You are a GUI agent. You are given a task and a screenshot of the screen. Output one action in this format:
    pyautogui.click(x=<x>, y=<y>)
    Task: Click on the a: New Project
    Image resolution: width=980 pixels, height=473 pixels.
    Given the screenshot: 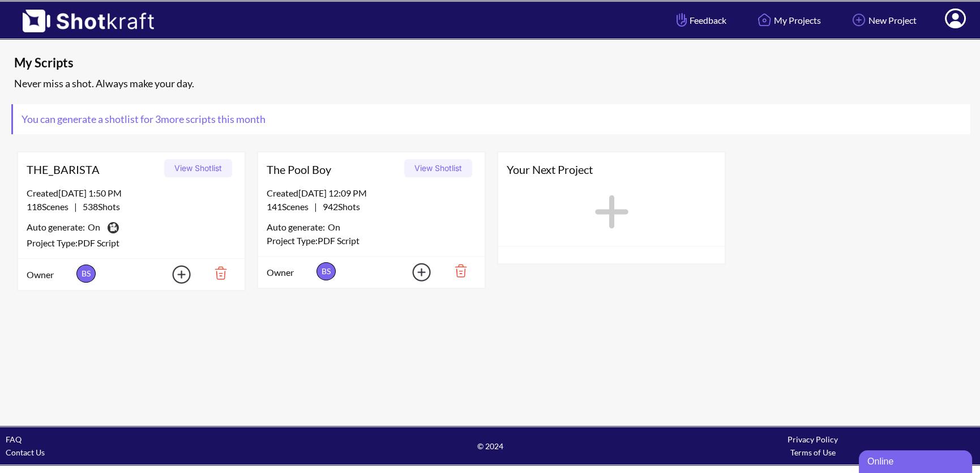 What is the action you would take?
    pyautogui.click(x=883, y=20)
    